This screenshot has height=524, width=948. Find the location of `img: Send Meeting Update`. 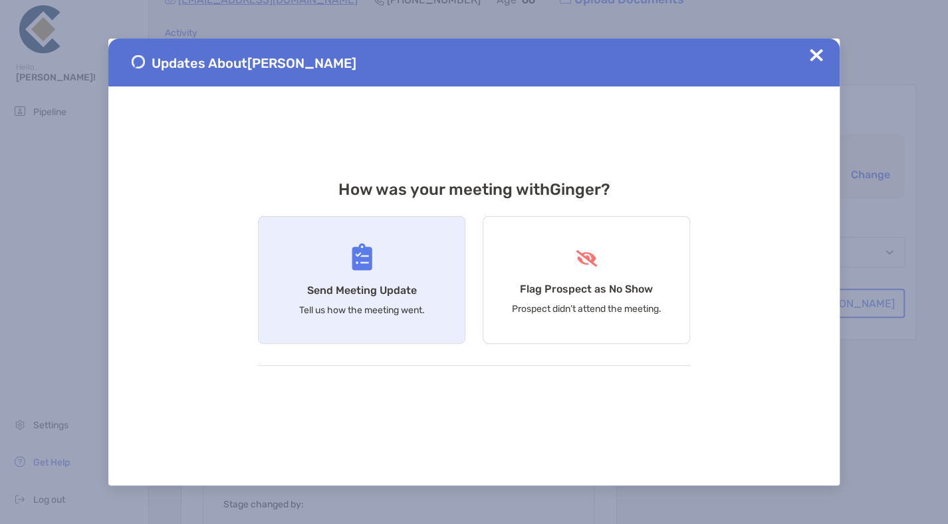

img: Send Meeting Update is located at coordinates (362, 257).